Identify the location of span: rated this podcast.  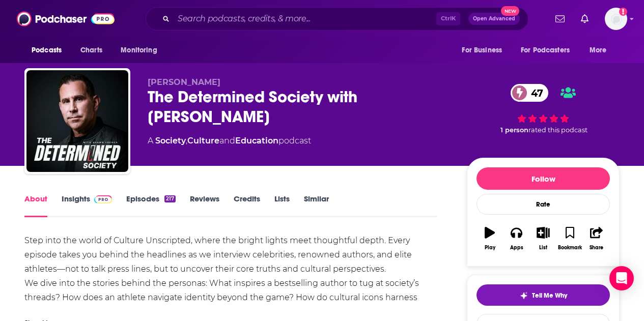
(557, 129).